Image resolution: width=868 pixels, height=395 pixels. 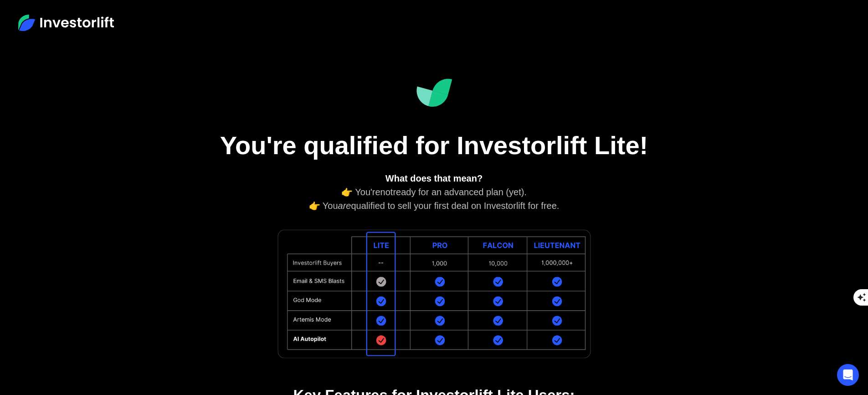 What do you see at coordinates (434, 192) in the screenshot?
I see `div: 👉 You're ready for an advanced plan (yet). 👉 You qualified to sell your first deal on Investorlif...` at bounding box center [434, 192].